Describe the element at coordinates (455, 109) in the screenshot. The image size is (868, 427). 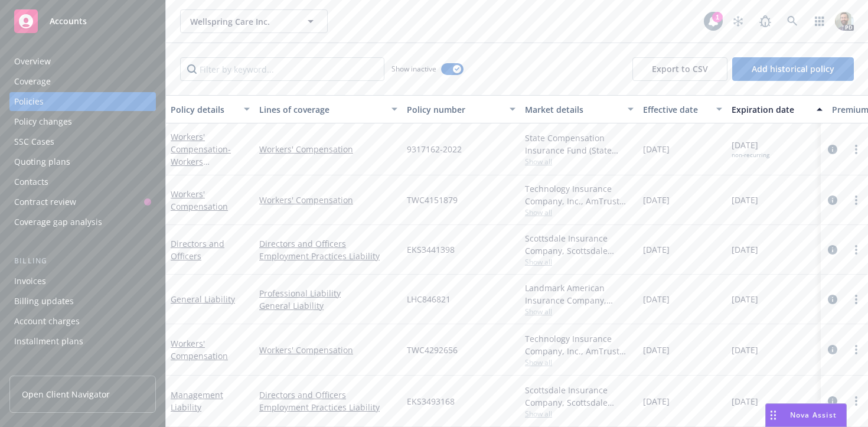
I see `div: Policy number` at that location.